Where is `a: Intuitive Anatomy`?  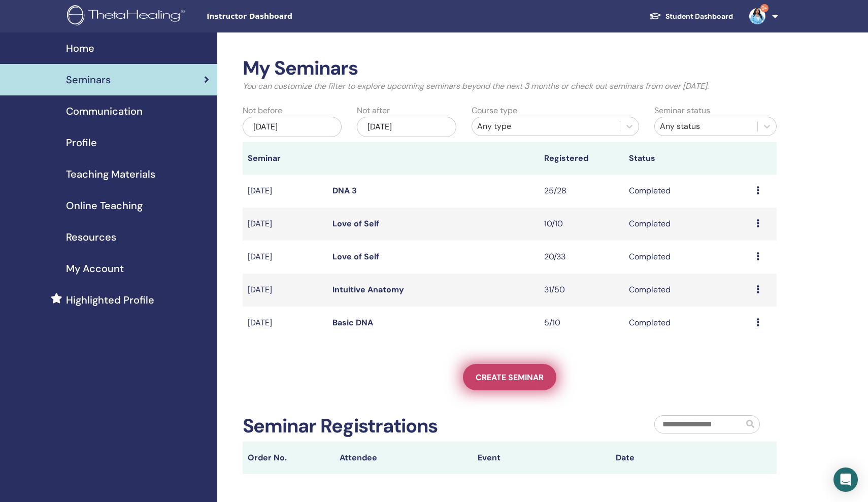 a: Intuitive Anatomy is located at coordinates (368, 289).